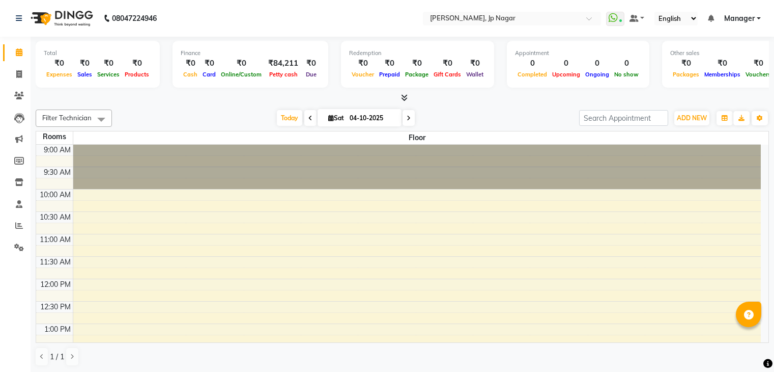 Image resolution: width=774 pixels, height=372 pixels. What do you see at coordinates (692, 118) in the screenshot?
I see `span: ADD NEW` at bounding box center [692, 118].